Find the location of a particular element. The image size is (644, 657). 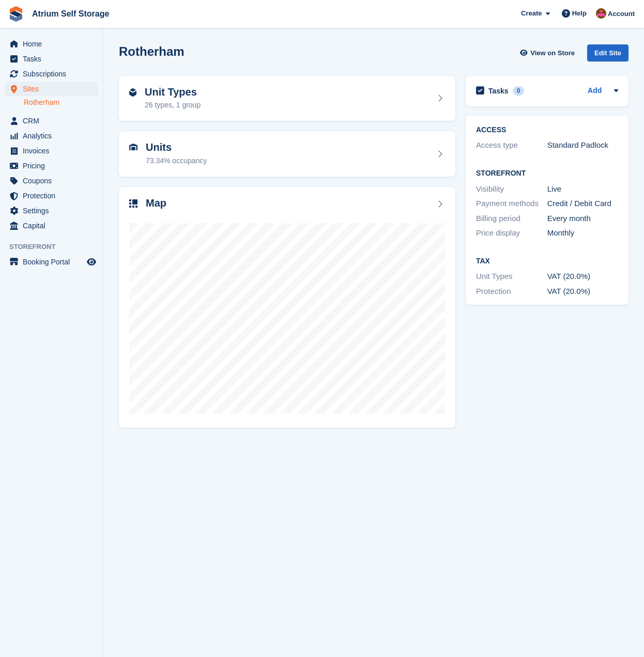

span: Protection is located at coordinates (54, 196).